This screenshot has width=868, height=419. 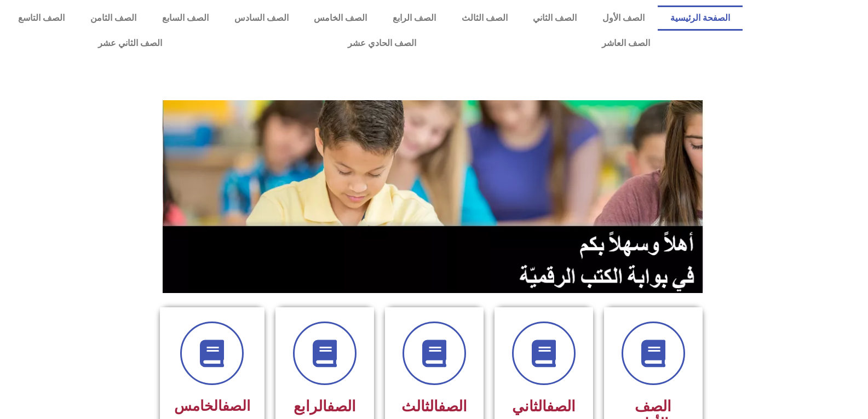 What do you see at coordinates (554, 18) in the screenshot?
I see `a: الصف الثاني` at bounding box center [554, 18].